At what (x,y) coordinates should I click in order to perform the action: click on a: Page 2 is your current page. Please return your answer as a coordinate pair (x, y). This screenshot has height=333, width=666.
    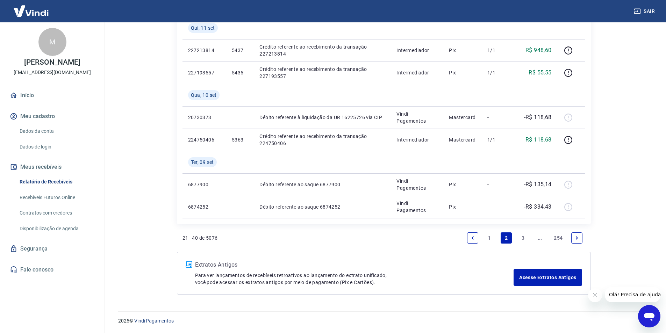
    Looking at the image, I should click on (507, 238).